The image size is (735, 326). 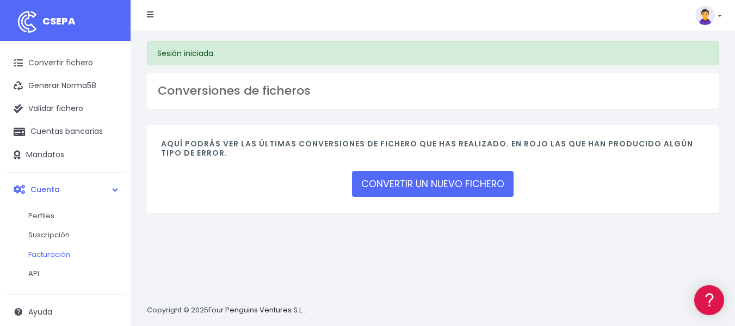 What do you see at coordinates (65, 109) in the screenshot?
I see `a: Validar fichero` at bounding box center [65, 109].